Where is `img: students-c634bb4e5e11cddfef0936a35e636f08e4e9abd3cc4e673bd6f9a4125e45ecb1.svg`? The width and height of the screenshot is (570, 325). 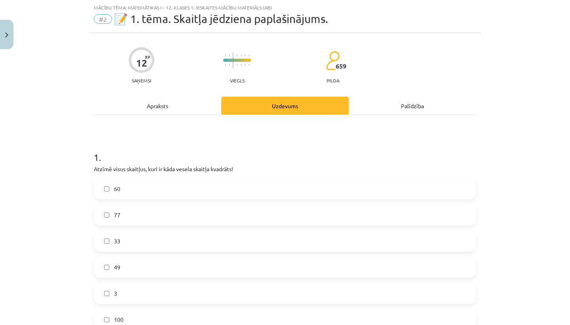 img: students-c634bb4e5e11cddfef0936a35e636f08e4e9abd3cc4e673bd6f9a4125e45ecb1.svg is located at coordinates (332, 61).